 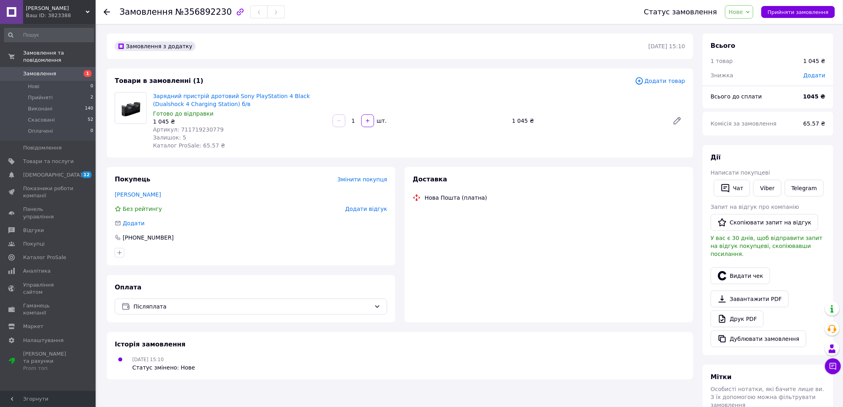 I want to click on span: Артикул: 711719230779, so click(x=188, y=129).